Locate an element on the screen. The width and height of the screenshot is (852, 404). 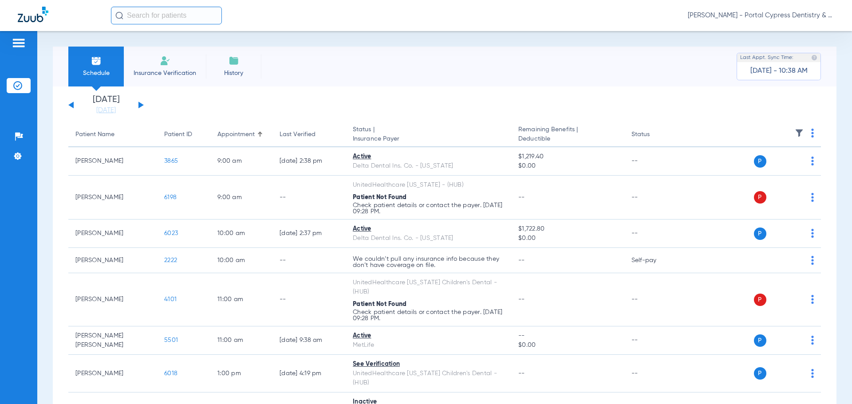
span: 6198 is located at coordinates (170, 197).